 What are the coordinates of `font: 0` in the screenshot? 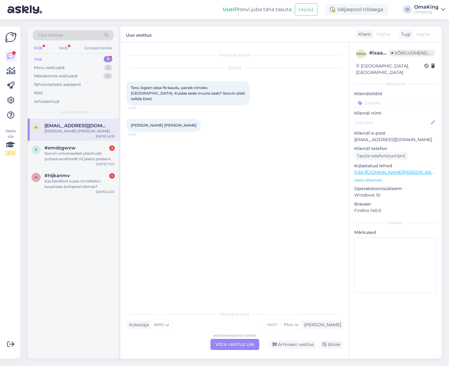 It's located at (108, 76).